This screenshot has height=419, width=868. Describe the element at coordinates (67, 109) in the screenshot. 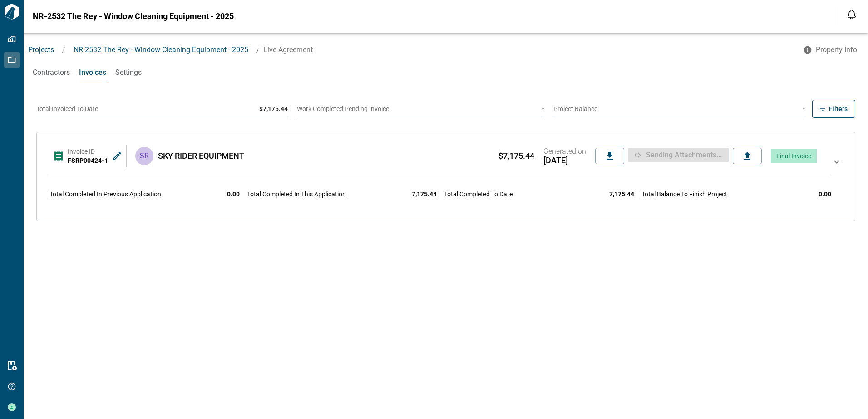

I see `span: Total Invoiced To Date` at that location.